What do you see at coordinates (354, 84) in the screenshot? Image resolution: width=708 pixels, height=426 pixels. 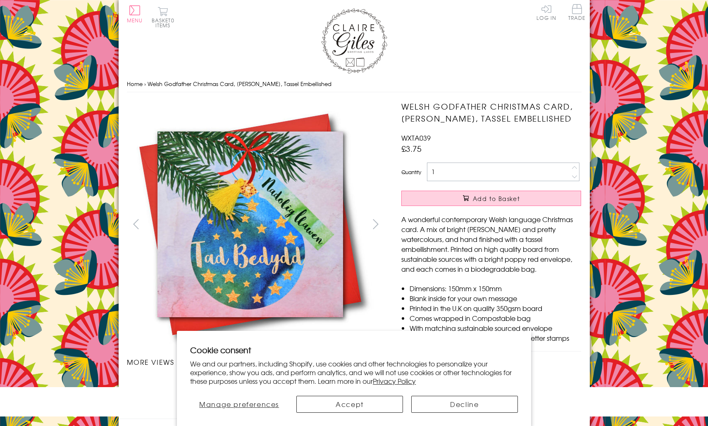 I see `nav: breadcrumbs` at bounding box center [354, 84].